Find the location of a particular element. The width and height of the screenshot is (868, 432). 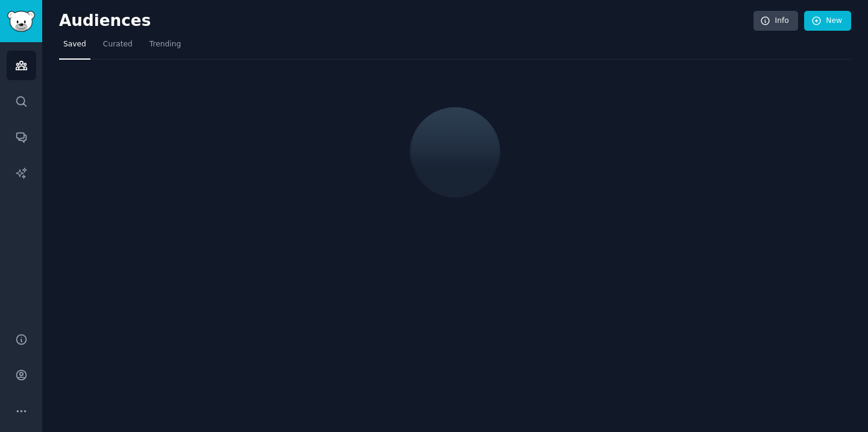

span: Trending is located at coordinates (165, 45).